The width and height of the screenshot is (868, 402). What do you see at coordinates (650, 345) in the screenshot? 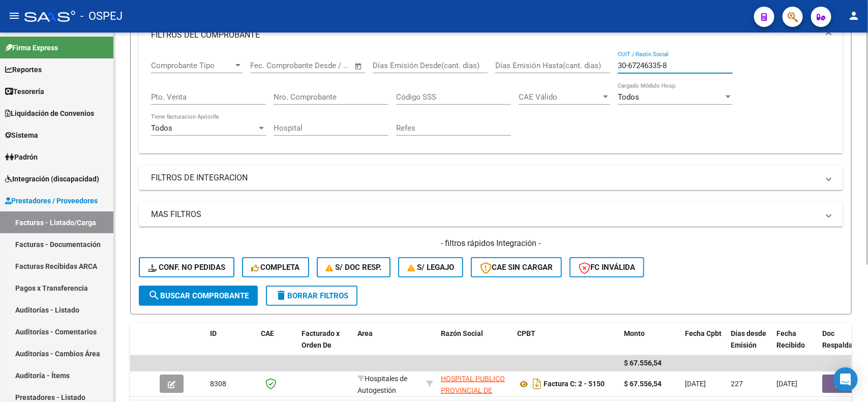
I see `datatable-header-cell: Monto` at bounding box center [650, 345].